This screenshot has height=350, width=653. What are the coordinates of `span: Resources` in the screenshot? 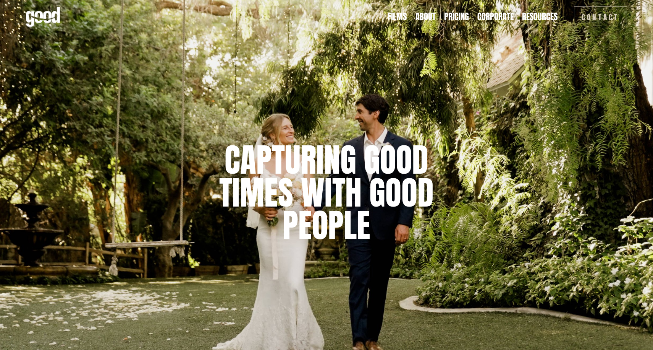 It's located at (540, 17).